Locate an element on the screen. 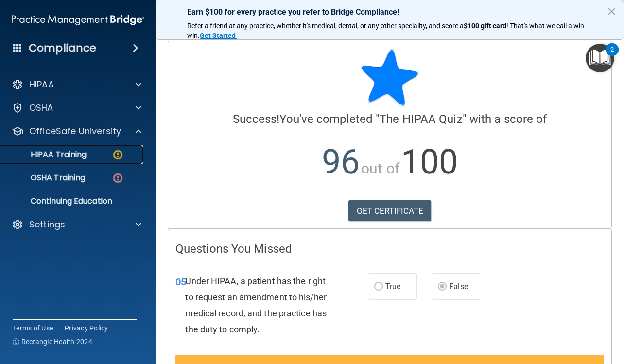 The height and width of the screenshot is (364, 624). p: Earn $100 for every practice you refer to Bridge Compliance! is located at coordinates (389, 11).